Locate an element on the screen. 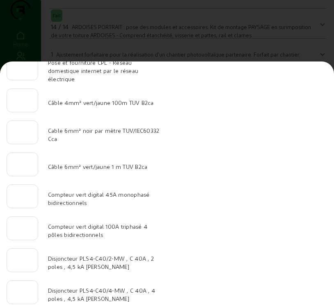  span: Câble 6mm² vert/jaune 1 m TUV B2ca is located at coordinates (98, 167).